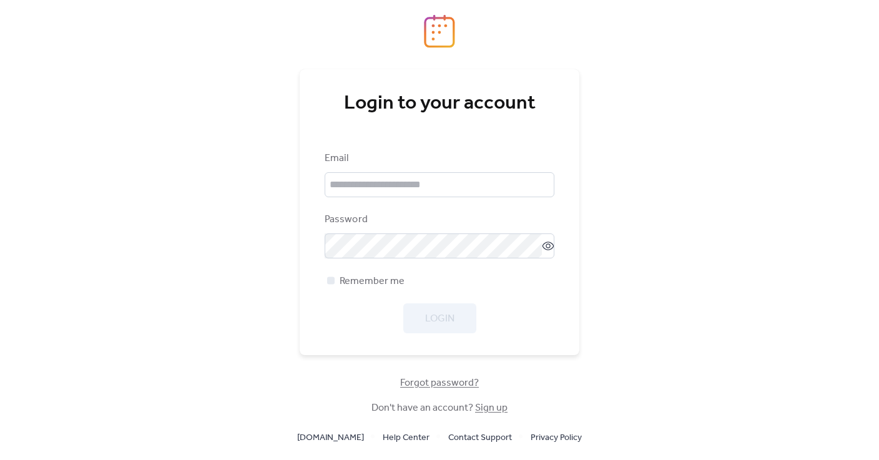  I want to click on a: Forgot password?, so click(440, 383).